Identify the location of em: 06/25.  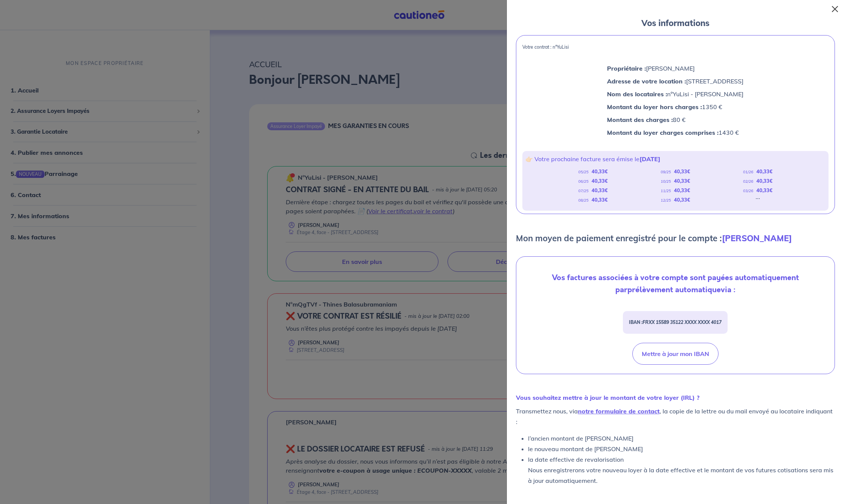
(583, 181).